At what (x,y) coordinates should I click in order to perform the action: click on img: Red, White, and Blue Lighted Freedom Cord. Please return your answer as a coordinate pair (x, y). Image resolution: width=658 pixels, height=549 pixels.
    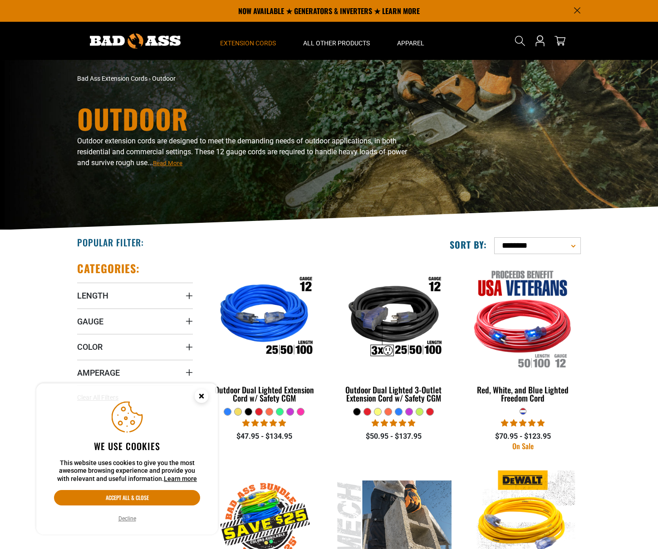
    Looking at the image, I should click on (523, 318).